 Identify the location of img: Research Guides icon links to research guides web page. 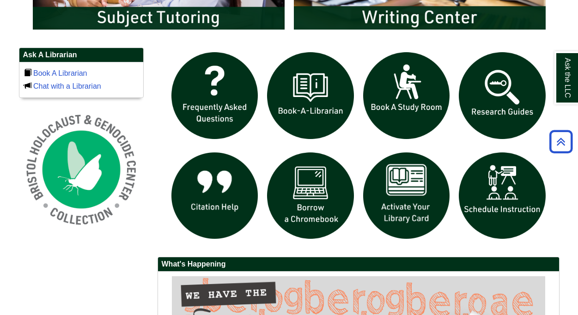
(502, 96).